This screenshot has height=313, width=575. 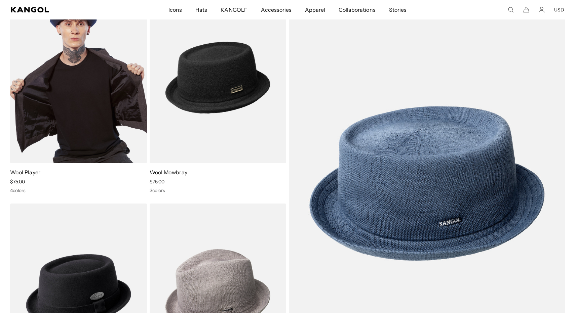 What do you see at coordinates (61, 10) in the screenshot?
I see `a: Kangol` at bounding box center [61, 10].